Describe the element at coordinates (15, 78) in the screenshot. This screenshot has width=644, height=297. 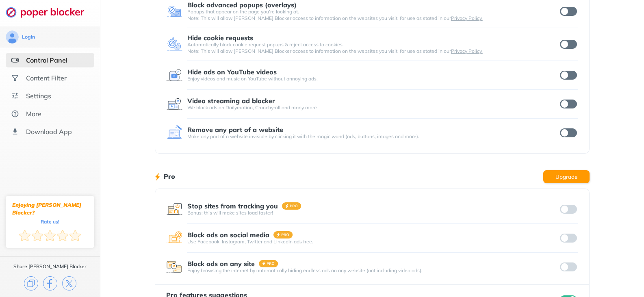
I see `img: social.svg` at that location.